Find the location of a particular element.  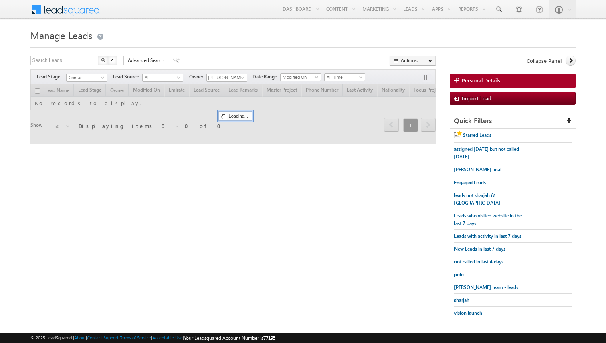

a: Modified On is located at coordinates (300, 77).